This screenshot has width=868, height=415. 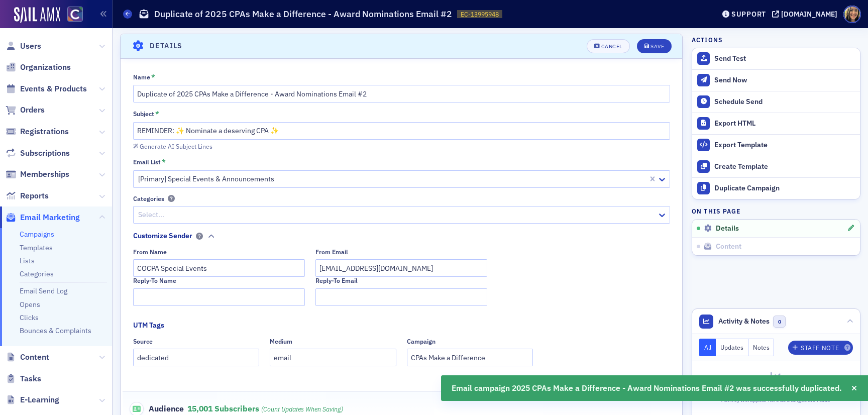 I want to click on span: Reports, so click(x=34, y=196).